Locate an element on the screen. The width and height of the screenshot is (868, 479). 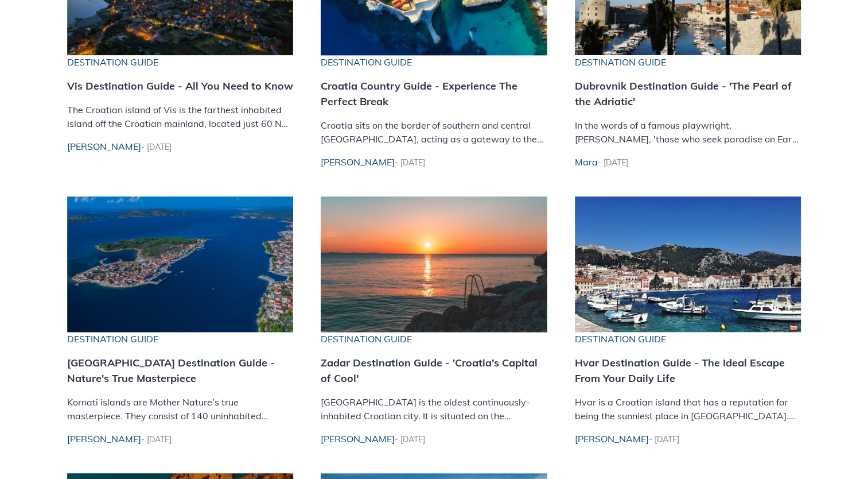
h3: Dubrovnik Destination Guide - 'The Pearl of the Adriatic' is located at coordinates (688, 94).